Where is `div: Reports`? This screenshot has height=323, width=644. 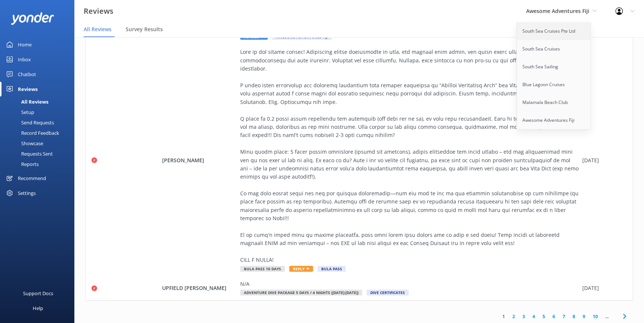
div: Reports is located at coordinates (22, 164).